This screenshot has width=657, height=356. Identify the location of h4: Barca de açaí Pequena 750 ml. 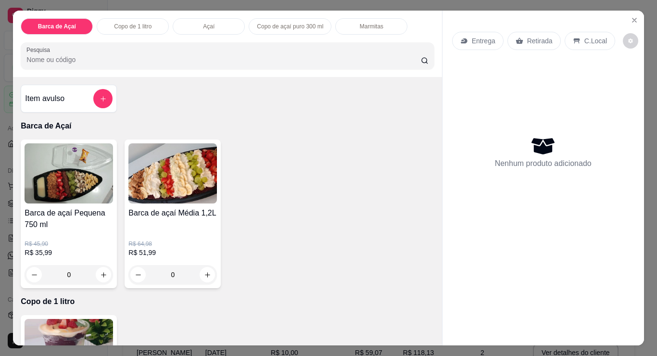
(69, 219).